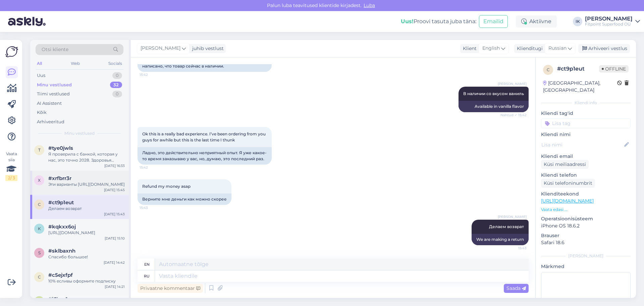 The image size is (644, 306). Describe the element at coordinates (11, 166) in the screenshot. I see `div: Vaata siia` at that location.